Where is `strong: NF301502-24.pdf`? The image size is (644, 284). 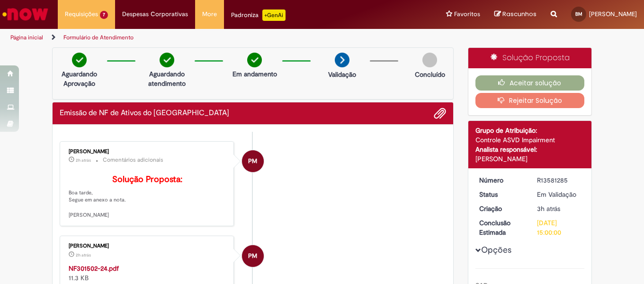 strong: NF301502-24.pdf is located at coordinates (94, 268).